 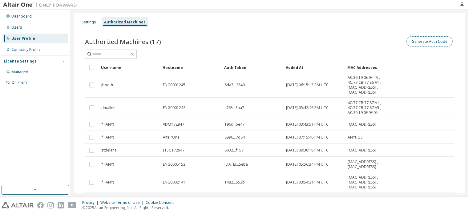 What do you see at coordinates (174, 85) in the screenshot?
I see `span: ENG0001245` at bounding box center [174, 85].